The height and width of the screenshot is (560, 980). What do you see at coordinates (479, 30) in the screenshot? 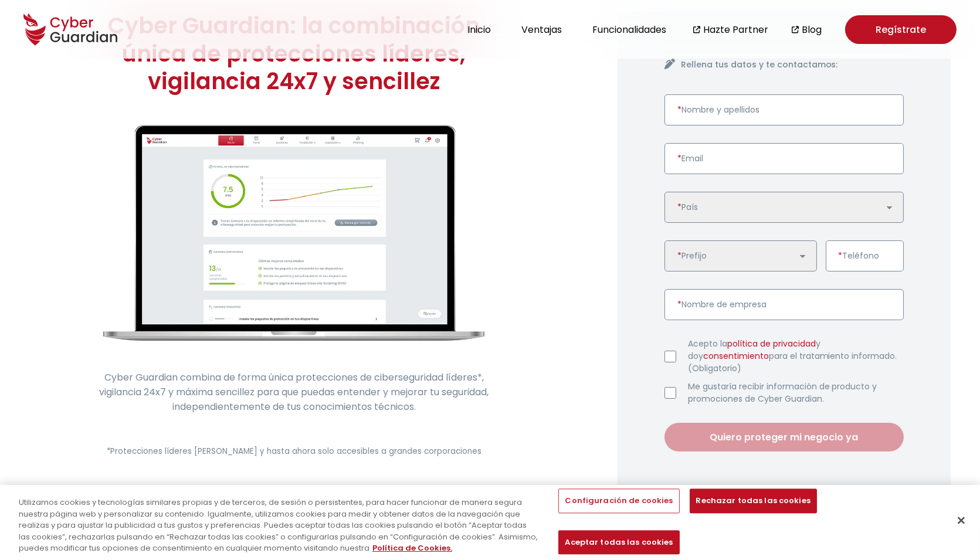
I see `button: Inicio` at bounding box center [479, 30].